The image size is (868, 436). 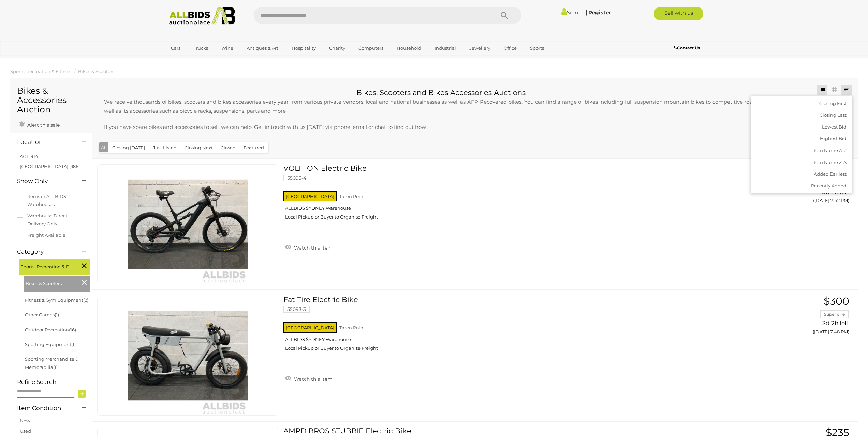 What do you see at coordinates (72, 329) in the screenshot?
I see `span: (16)` at bounding box center [72, 329].